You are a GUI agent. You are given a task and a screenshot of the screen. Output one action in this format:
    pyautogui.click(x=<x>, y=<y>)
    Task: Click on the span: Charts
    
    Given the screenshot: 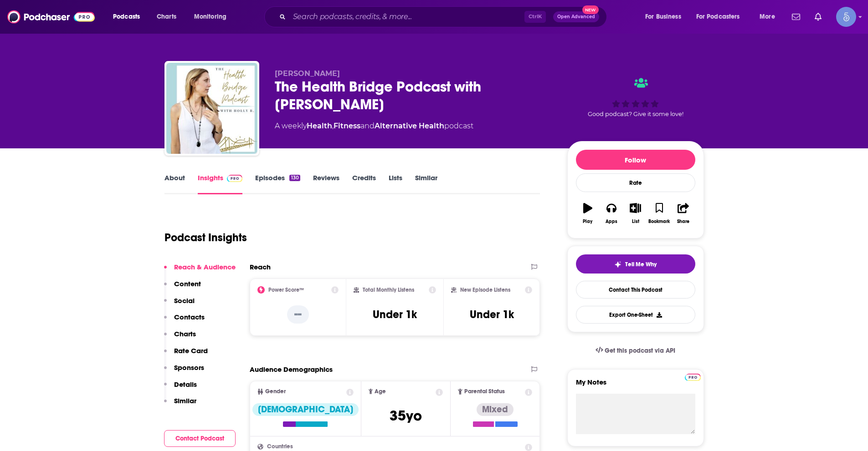 What is the action you would take?
    pyautogui.click(x=167, y=17)
    